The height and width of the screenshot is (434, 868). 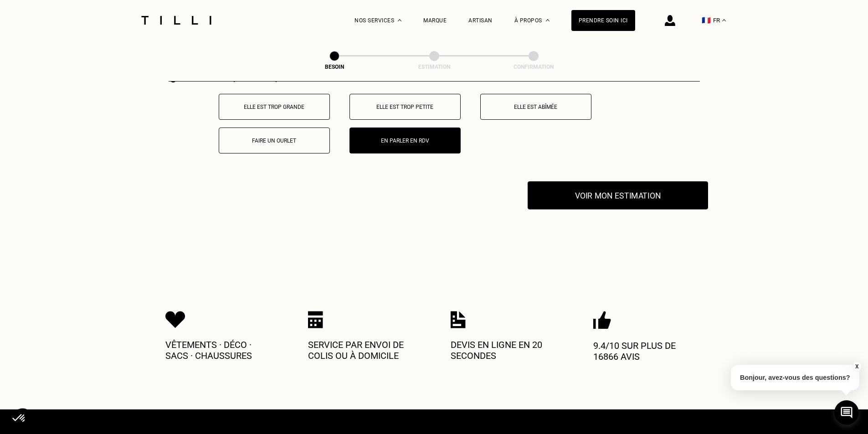 What do you see at coordinates (480, 21) in the screenshot?
I see `a: Artisan` at bounding box center [480, 21].